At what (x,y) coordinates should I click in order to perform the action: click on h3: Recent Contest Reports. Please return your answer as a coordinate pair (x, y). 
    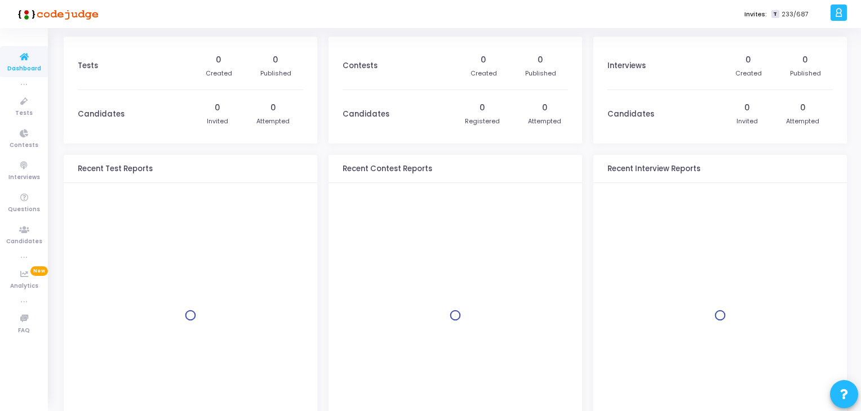
    Looking at the image, I should click on (387, 169).